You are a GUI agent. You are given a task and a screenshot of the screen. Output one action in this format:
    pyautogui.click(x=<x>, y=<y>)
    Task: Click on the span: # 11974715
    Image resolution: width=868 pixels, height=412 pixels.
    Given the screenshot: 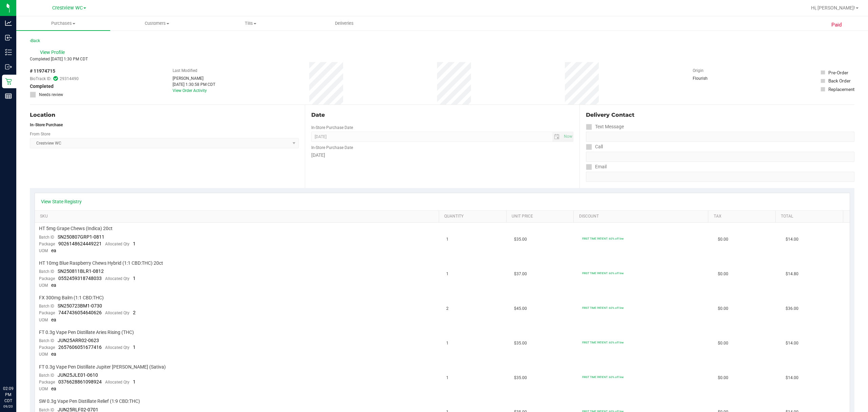 What is the action you would take?
    pyautogui.click(x=42, y=71)
    